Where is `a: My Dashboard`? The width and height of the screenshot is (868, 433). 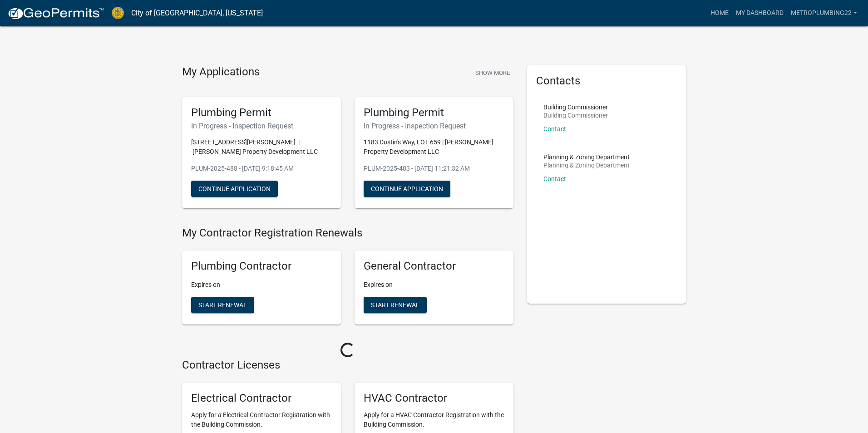
a: My Dashboard is located at coordinates (760, 13).